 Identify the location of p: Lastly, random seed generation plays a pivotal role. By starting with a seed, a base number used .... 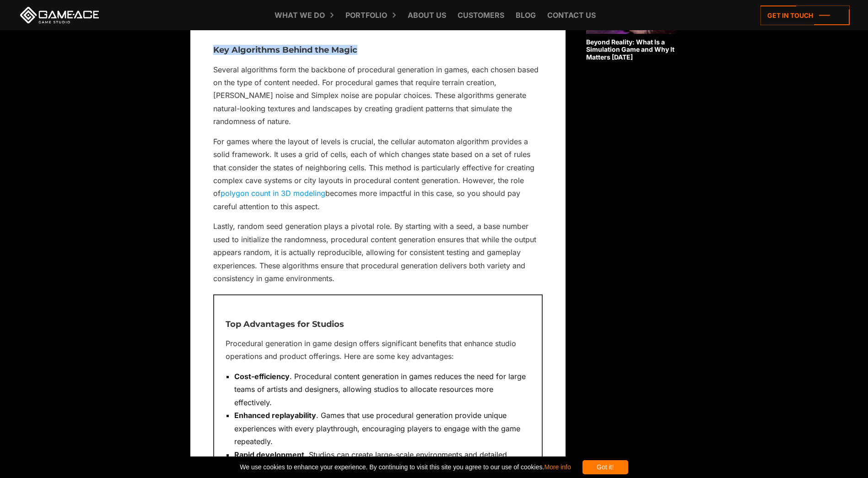
(378, 252).